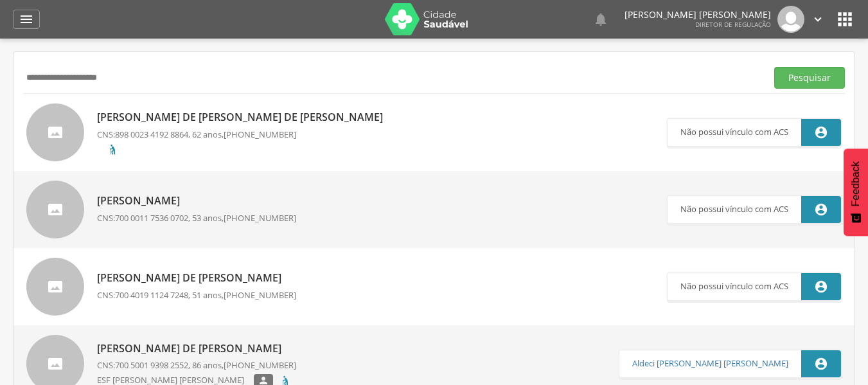 This screenshot has height=385, width=868. I want to click on span: 700 5001 9398 2552, so click(151, 365).